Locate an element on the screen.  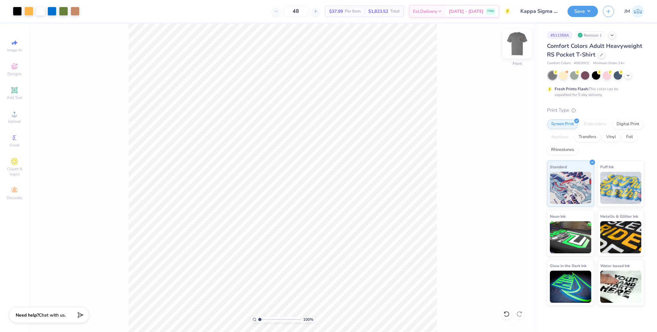
div: Digital Print is located at coordinates (628, 124).